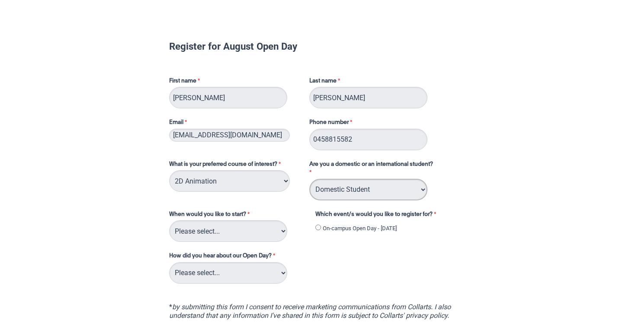 This screenshot has width=623, height=336. What do you see at coordinates (368, 140) in the screenshot?
I see `input: Phone number` at bounding box center [368, 140].